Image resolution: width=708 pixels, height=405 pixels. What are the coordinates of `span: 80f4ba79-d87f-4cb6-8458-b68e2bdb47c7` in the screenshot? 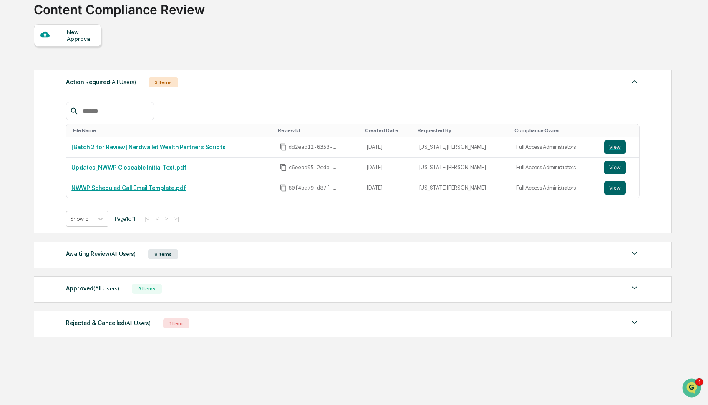 It's located at (314, 188).